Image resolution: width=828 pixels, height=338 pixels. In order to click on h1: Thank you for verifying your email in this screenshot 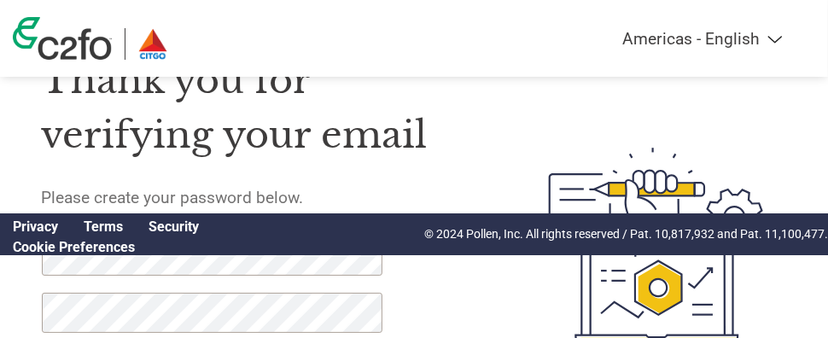, I will do `click(266, 108)`.